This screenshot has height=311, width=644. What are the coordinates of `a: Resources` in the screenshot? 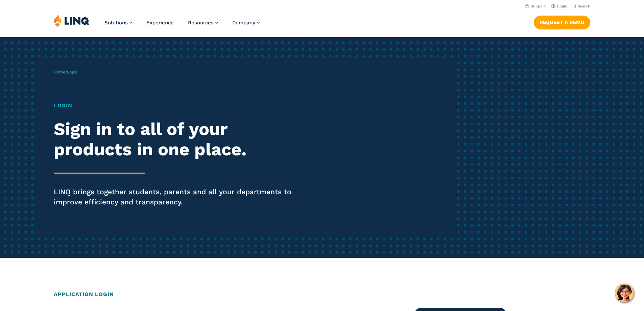 It's located at (203, 23).